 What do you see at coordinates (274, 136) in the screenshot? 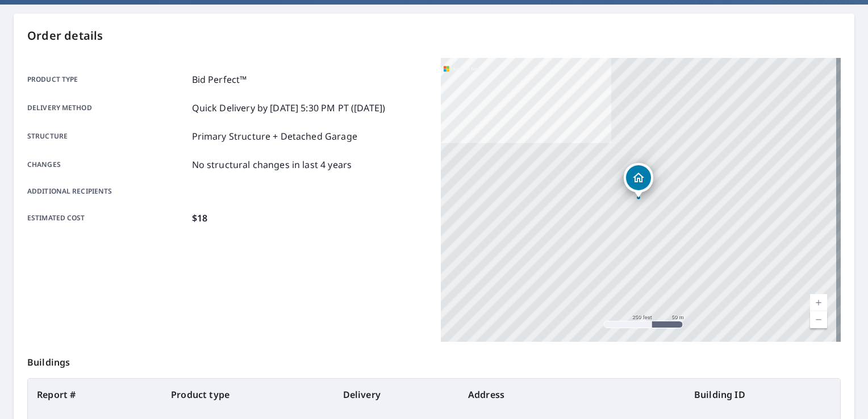
I see `p: Primary Structure + Detached Garage` at bounding box center [274, 136].